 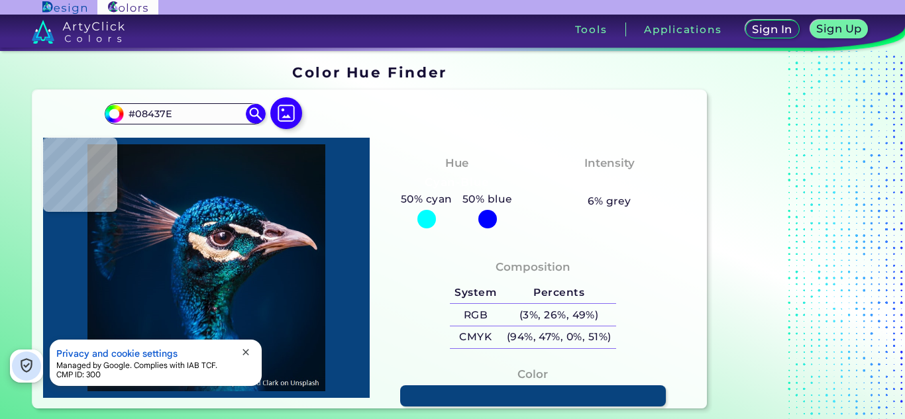 What do you see at coordinates (487, 199) in the screenshot?
I see `h5: 50% blue` at bounding box center [487, 199].